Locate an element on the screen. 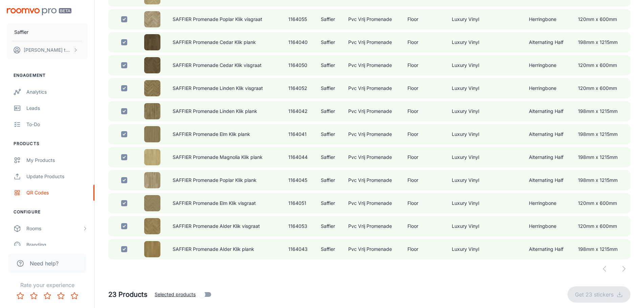  span: Need help? is located at coordinates (44, 263).